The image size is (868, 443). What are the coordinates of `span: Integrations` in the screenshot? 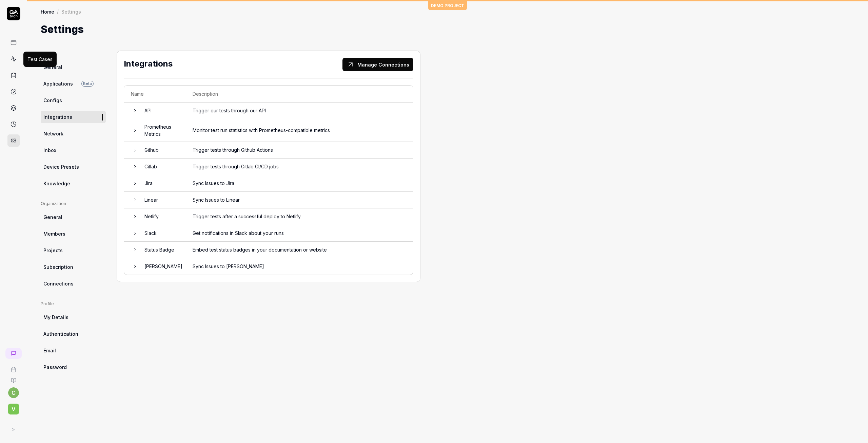 It's located at (58, 117).